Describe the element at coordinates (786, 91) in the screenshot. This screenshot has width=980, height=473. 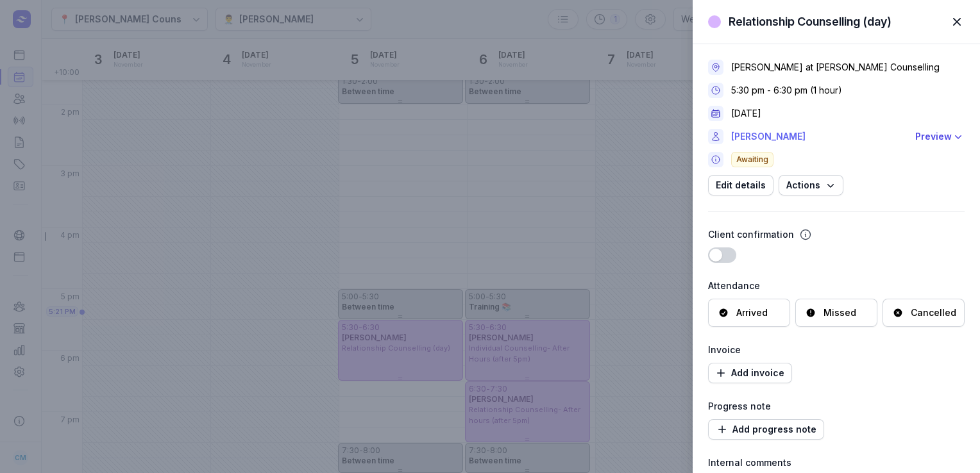
I see `div: 5:30 pm - 6:30 pm (1 hour)` at that location.